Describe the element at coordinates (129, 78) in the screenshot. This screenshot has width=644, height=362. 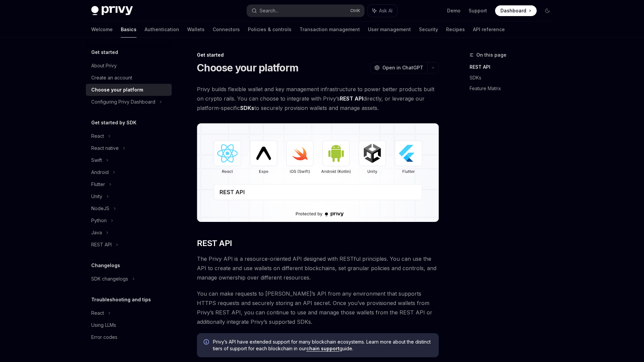
I see `a: Create an account` at that location.